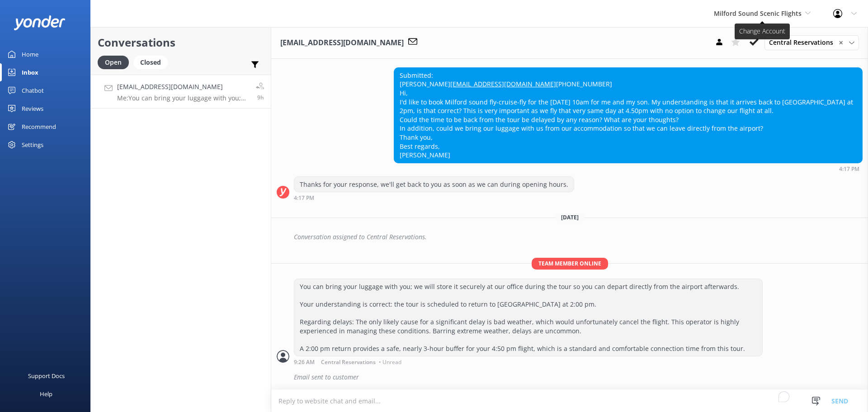  Describe the element at coordinates (578, 237) in the screenshot. I see `div: Conversation assigned to Central Reservations.` at that location.